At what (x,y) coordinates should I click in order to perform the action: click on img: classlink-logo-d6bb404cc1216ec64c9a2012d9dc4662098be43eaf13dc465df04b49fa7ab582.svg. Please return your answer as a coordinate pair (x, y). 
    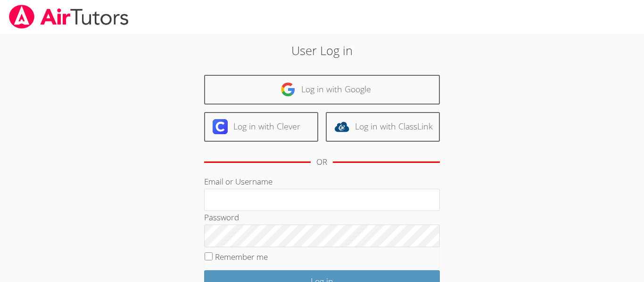
    Looking at the image, I should click on (342, 127).